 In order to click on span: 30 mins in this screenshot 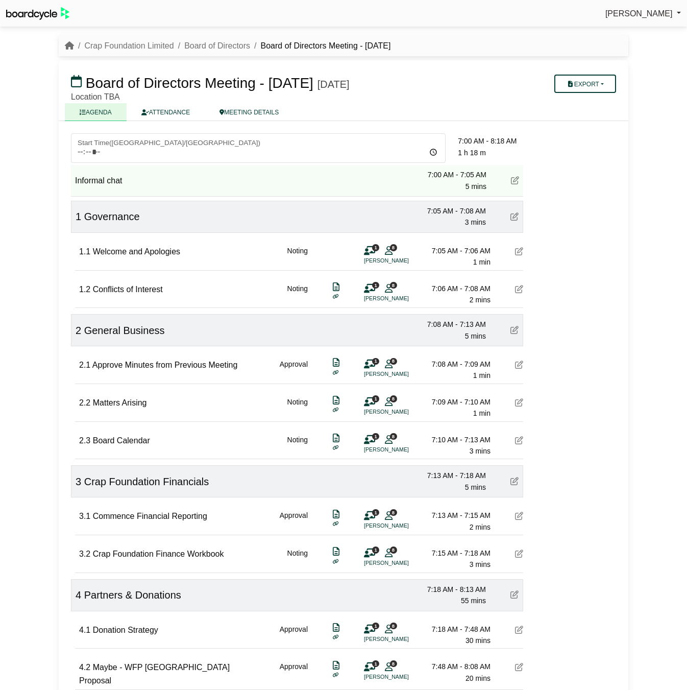, I will do `click(478, 641)`.